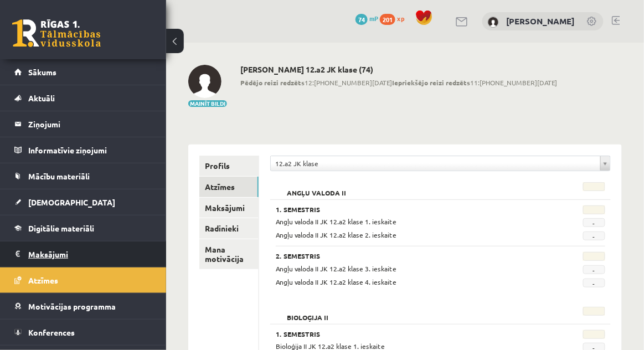 Image resolution: width=644 pixels, height=350 pixels. Describe the element at coordinates (316, 188) in the screenshot. I see `h2: Angļu valoda II` at that location.